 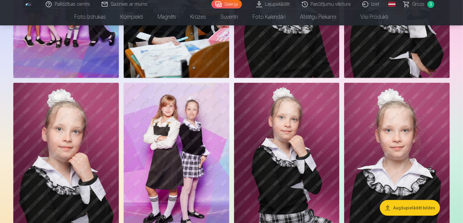 What do you see at coordinates (370, 17) in the screenshot?
I see `a: Visi produkti` at bounding box center [370, 17].